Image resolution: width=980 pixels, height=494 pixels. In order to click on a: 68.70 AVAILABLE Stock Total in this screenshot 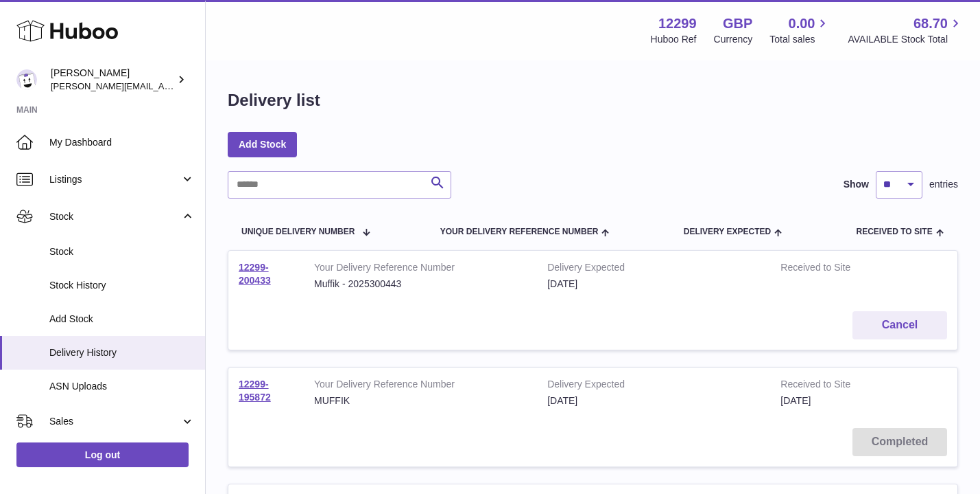, I will do `click(905, 30)`.